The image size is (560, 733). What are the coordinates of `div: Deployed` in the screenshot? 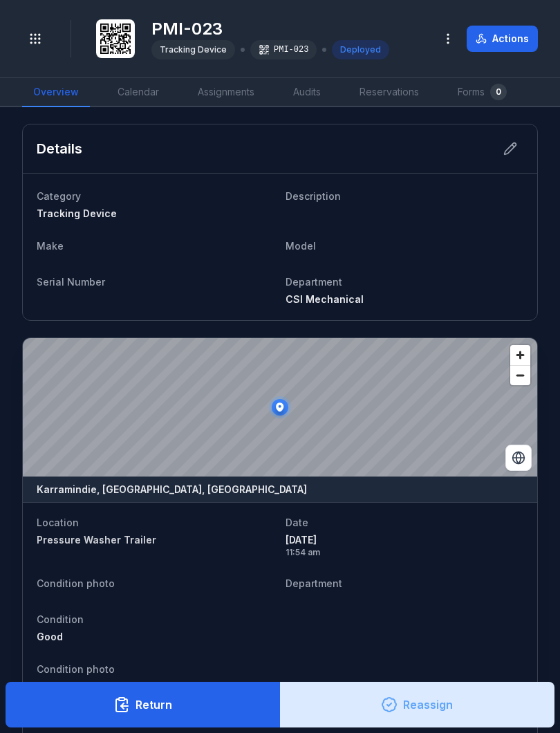 It's located at (360, 50).